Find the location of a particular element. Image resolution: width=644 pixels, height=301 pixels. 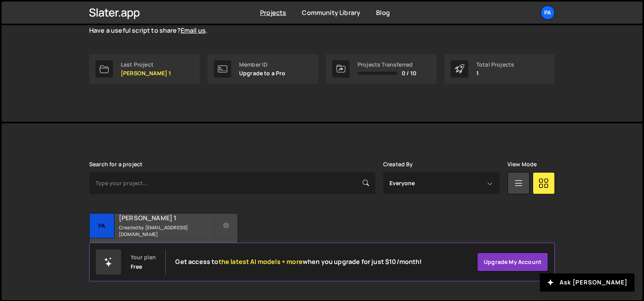

div: Free is located at coordinates (136, 267).